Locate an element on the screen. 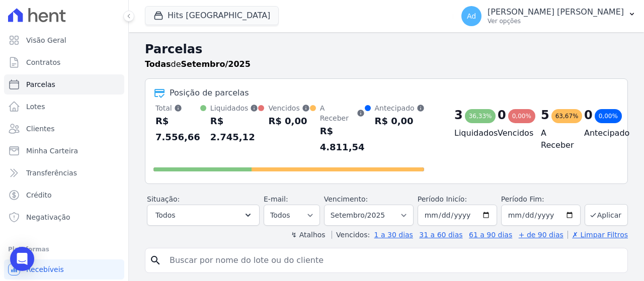 The image size is (644, 281). strong: Setembro/2025 is located at coordinates (216, 64).